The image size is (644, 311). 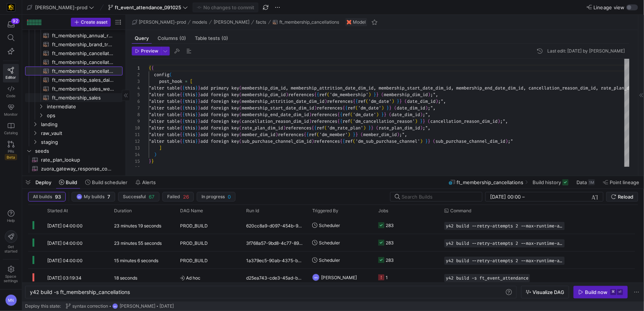 What do you see at coordinates (622, 196) in the screenshot?
I see `button: Reload` at bounding box center [622, 196].